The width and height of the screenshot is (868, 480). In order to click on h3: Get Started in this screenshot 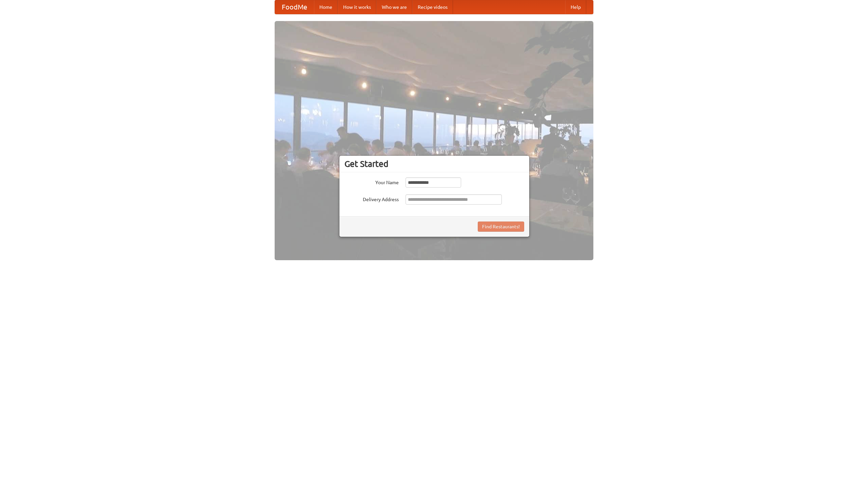, I will do `click(434, 164)`.